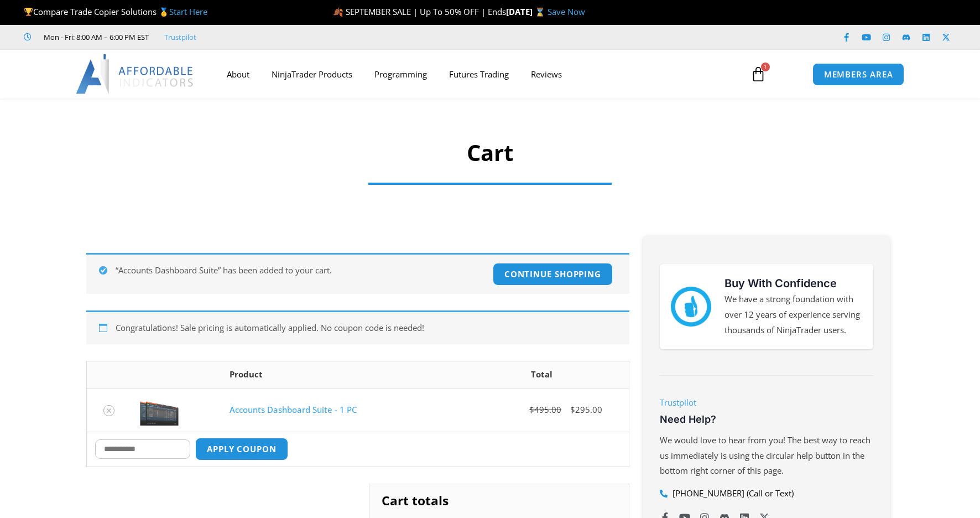  Describe the element at coordinates (765, 455) in the screenshot. I see `span: We would love to hear from you! The best way to reach us immediately is using the circular help b...` at that location.